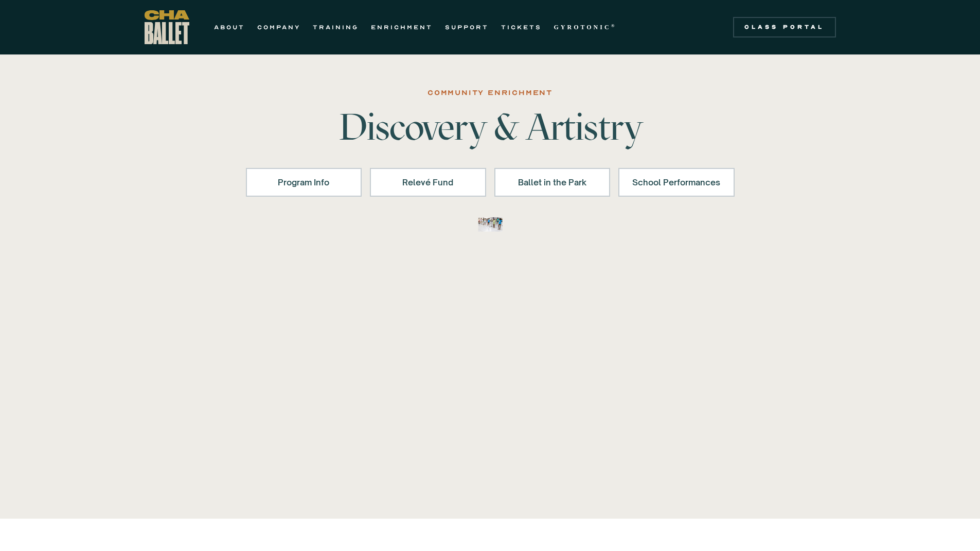  What do you see at coordinates (428, 182) in the screenshot?
I see `div: Relevé Fund` at bounding box center [428, 182].